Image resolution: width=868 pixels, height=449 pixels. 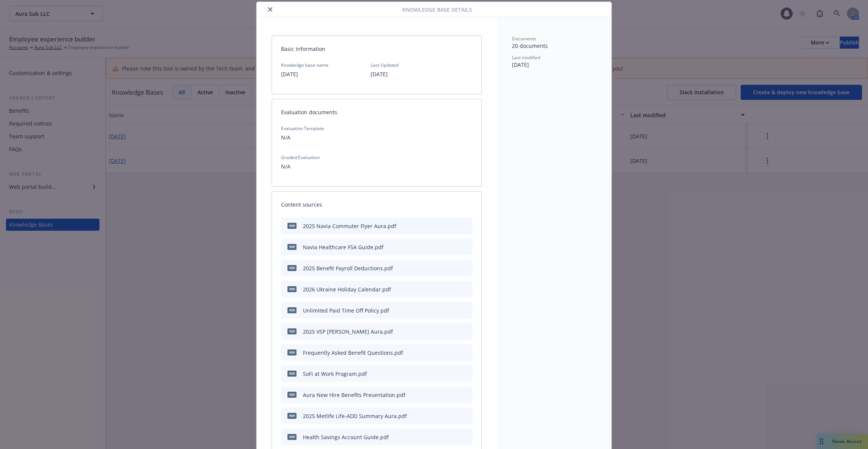 I want to click on span: 20 documents, so click(x=529, y=46).